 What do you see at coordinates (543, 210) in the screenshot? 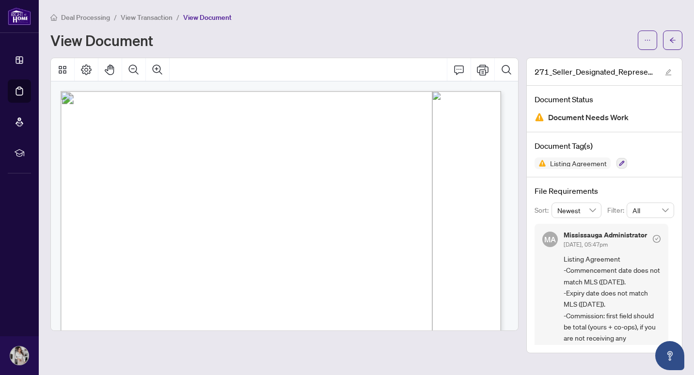
I see `p: Sort:` at bounding box center [543, 210].